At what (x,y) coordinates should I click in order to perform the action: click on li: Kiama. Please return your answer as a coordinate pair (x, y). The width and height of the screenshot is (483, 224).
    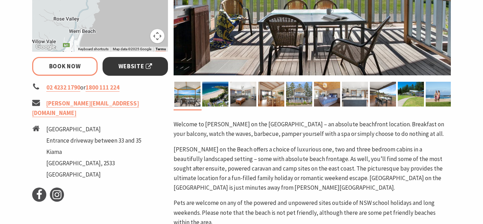
    Looking at the image, I should click on (94, 152).